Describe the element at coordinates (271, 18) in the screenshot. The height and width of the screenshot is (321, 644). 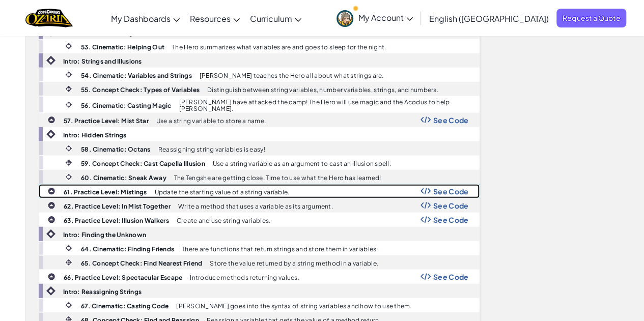
I see `span: Curriculum` at that location.